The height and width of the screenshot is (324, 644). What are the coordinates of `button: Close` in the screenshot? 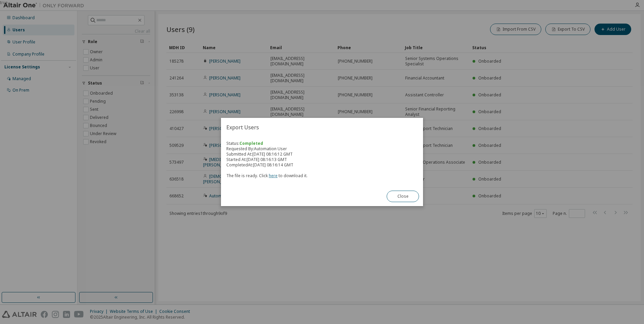 It's located at (403, 196).